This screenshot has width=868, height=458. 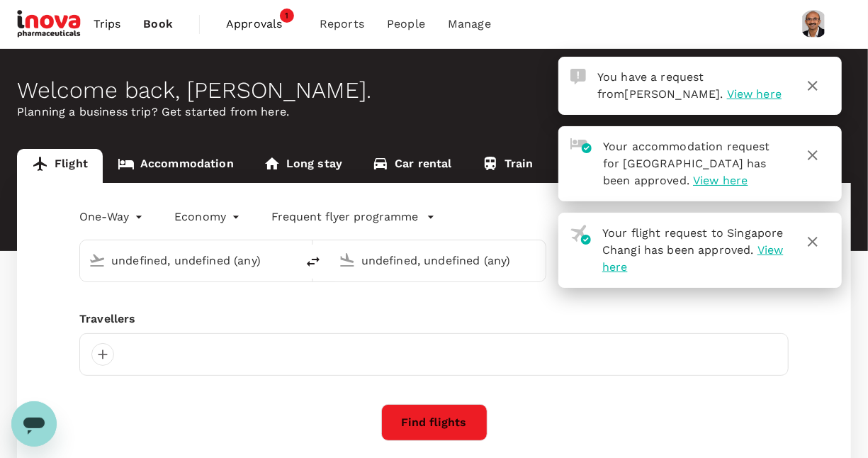 I want to click on a: Accommodation, so click(x=176, y=166).